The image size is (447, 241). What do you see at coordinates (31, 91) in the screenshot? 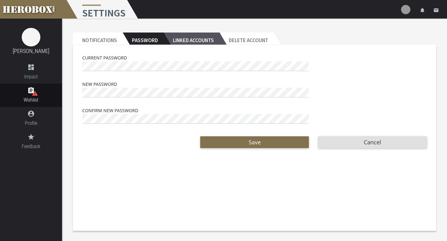
I see `i: assignment` at bounding box center [31, 91].